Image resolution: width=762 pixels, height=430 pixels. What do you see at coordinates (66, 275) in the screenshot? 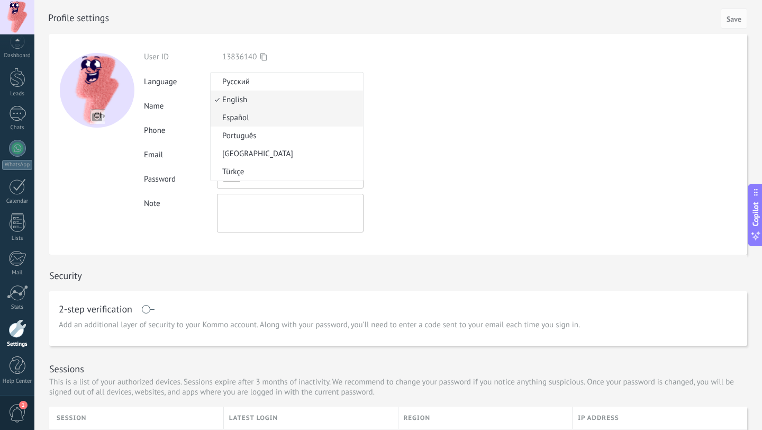
I see `h1: Security` at bounding box center [66, 275].